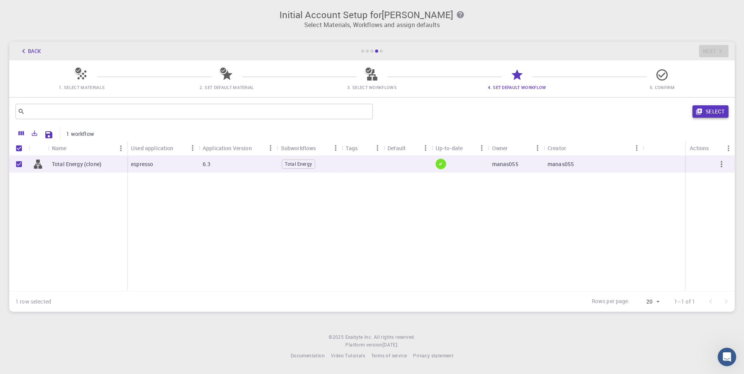  I want to click on span: All rights reserved., so click(394, 337).